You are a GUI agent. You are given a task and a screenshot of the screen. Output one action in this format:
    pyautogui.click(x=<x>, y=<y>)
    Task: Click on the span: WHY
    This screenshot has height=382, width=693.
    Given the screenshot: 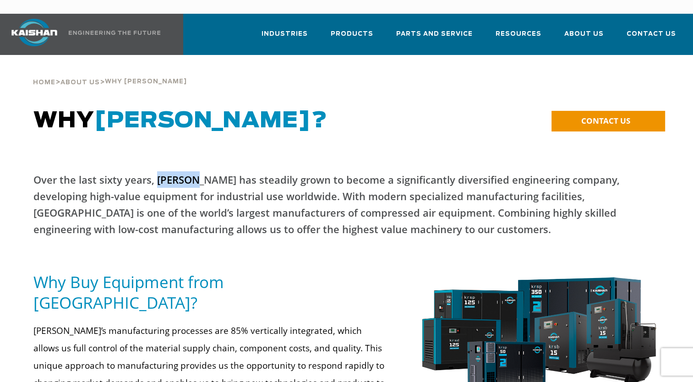 What is the action you would take?
    pyautogui.click(x=181, y=121)
    